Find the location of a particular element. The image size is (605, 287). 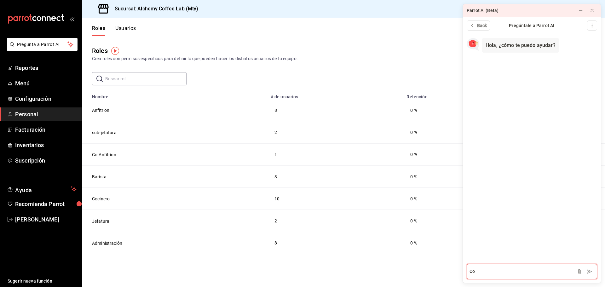

button: Usuarios is located at coordinates (126, 31).